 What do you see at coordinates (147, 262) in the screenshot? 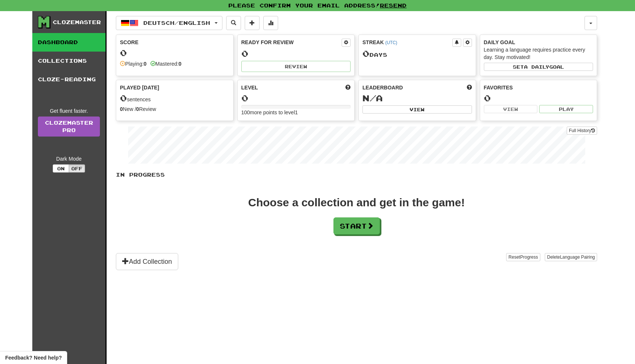
I see `button: Add Collection` at bounding box center [147, 262].